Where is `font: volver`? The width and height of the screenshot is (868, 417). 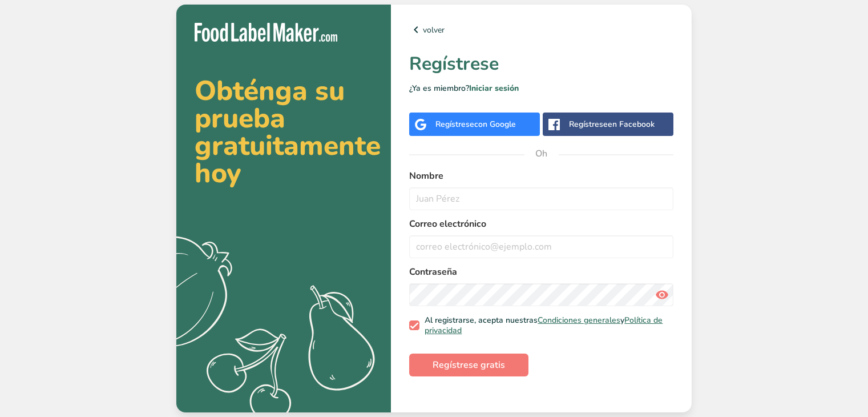
font: volver is located at coordinates (434, 30).